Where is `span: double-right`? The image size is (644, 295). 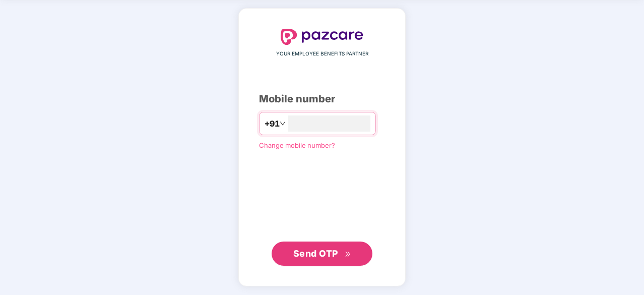
span: double-right is located at coordinates (348, 254).